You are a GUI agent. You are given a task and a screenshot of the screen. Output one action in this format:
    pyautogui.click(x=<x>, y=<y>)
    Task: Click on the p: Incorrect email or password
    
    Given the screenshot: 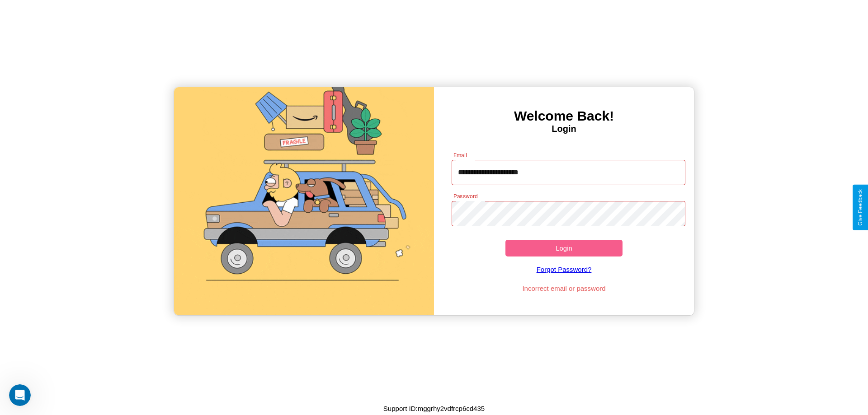 What is the action you would take?
    pyautogui.click(x=564, y=288)
    